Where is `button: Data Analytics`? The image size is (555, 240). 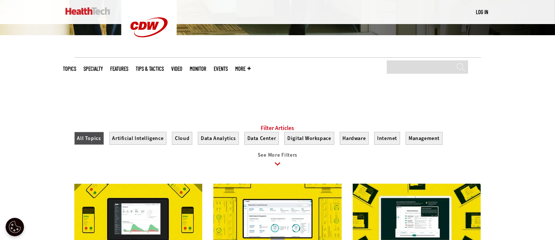
button: Data Analytics is located at coordinates (218, 138).